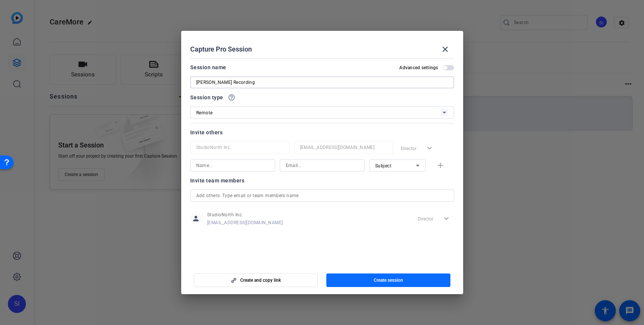  What do you see at coordinates (196, 219) in the screenshot?
I see `mat-icon: person` at bounding box center [196, 219].